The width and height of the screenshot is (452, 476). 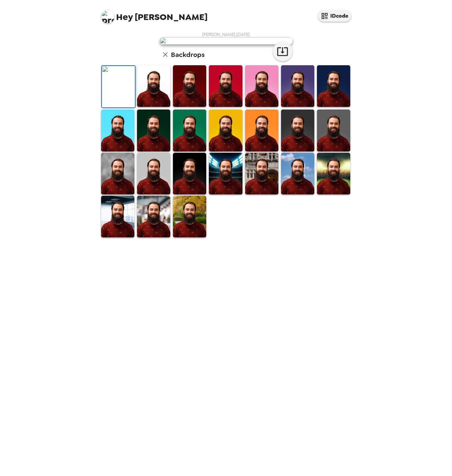 What do you see at coordinates (108, 17) in the screenshot?
I see `img: profile pic` at bounding box center [108, 17].